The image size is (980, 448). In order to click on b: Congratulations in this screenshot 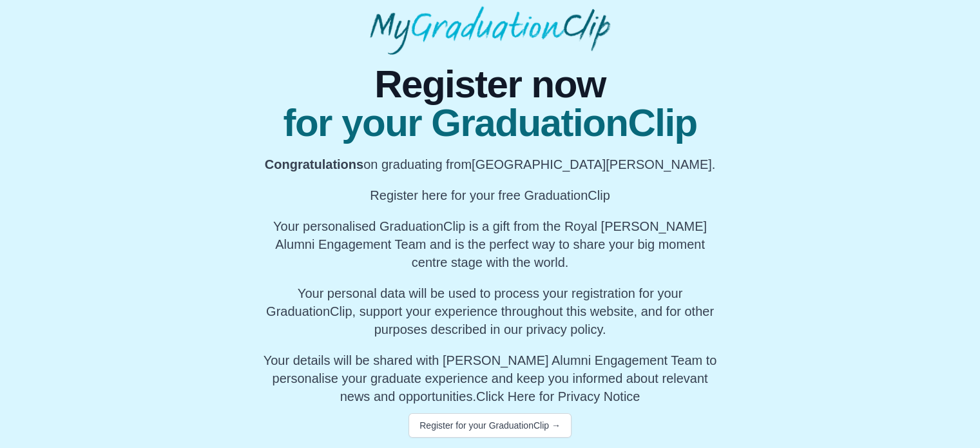, I will do `click(314, 164)`.